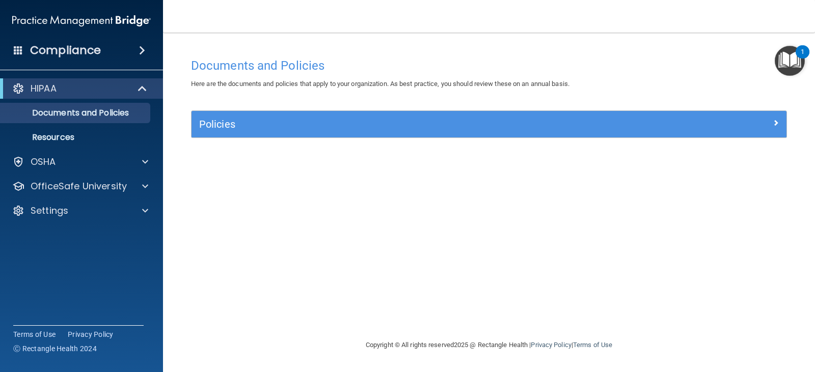 This screenshot has height=372, width=815. I want to click on span: Ⓒ Rectangle Health 2024, so click(55, 349).